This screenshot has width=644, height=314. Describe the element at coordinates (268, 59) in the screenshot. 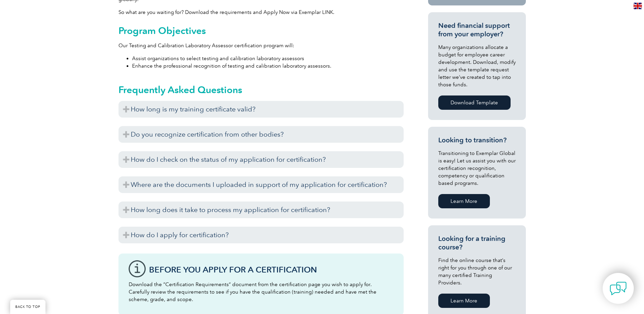

I see `li: Assist organizations to select testing and calibration laboratory assessors` at that location.